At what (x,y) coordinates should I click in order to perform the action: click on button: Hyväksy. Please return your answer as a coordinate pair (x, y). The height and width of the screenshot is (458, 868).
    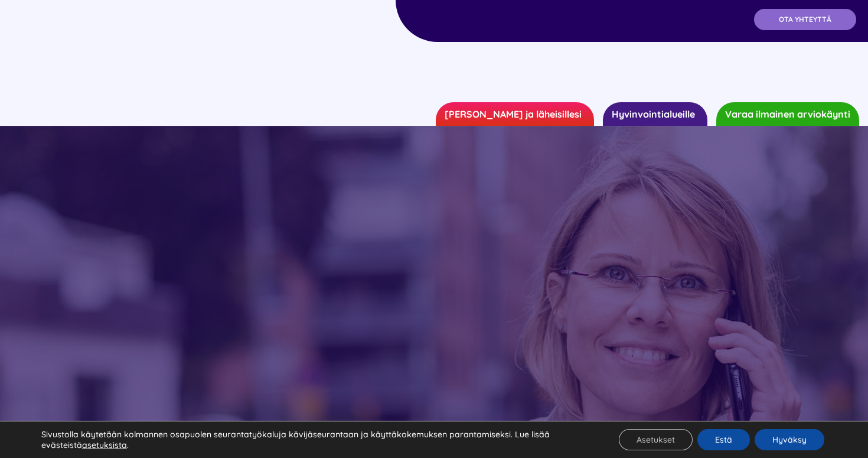
    Looking at the image, I should click on (790, 440).